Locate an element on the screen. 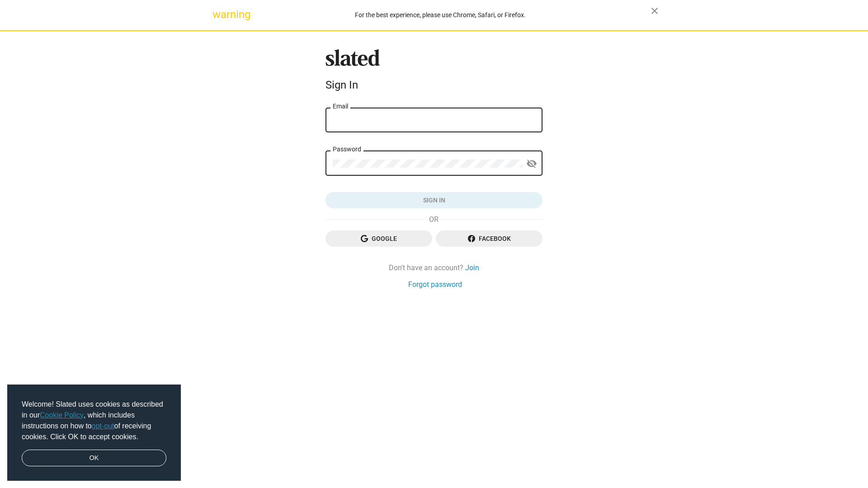  a: Cookie Policy is located at coordinates (61, 415).